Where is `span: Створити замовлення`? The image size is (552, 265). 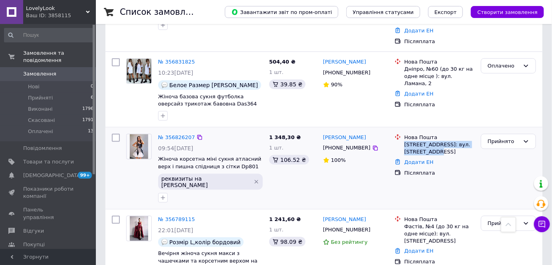 span: Створити замовлення is located at coordinates (508, 12).